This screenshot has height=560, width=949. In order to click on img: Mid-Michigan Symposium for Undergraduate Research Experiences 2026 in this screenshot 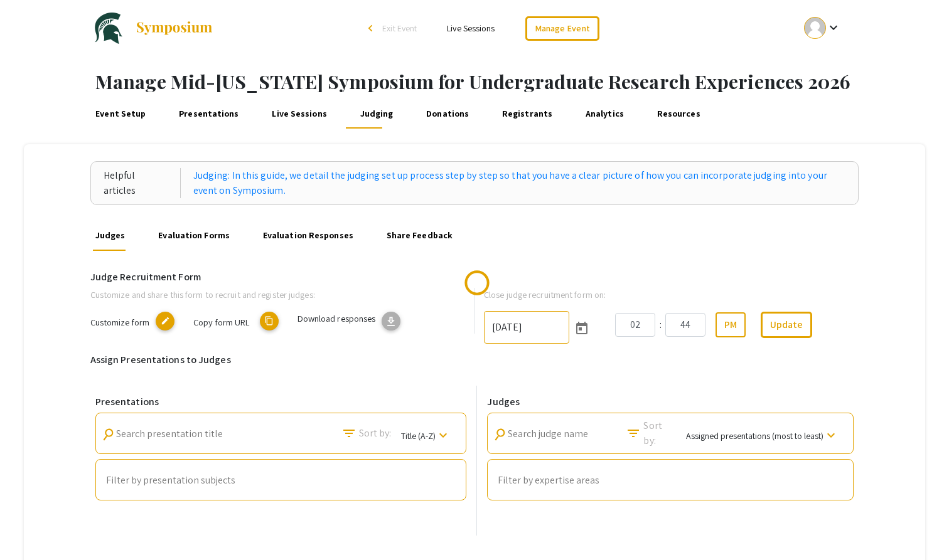, I will do `click(109, 28)`.